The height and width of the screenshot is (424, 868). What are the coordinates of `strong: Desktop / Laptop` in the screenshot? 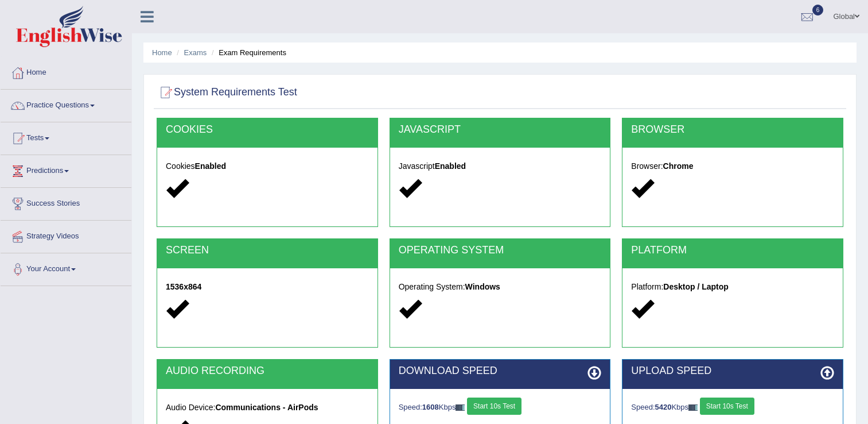 It's located at (696, 286).